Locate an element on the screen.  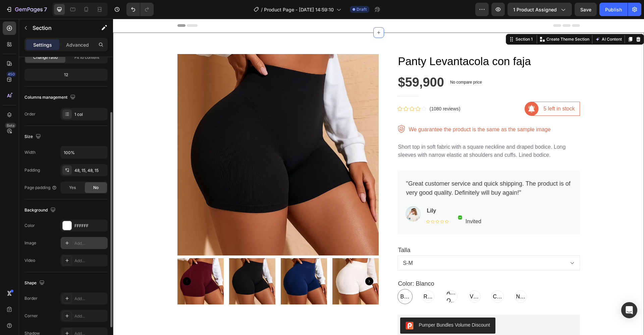
div: 450 is located at coordinates (11, 74).